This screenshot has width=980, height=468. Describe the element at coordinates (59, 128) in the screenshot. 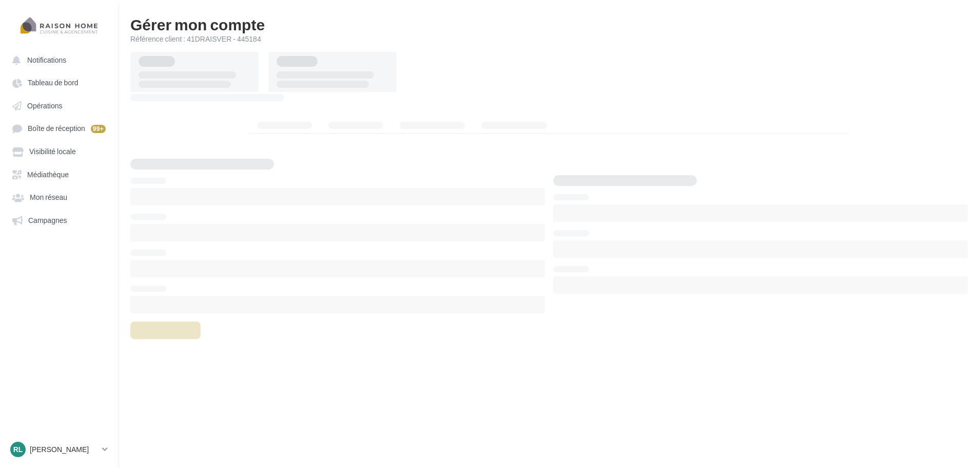

I see `a: Boîte de réception 99+` at that location.